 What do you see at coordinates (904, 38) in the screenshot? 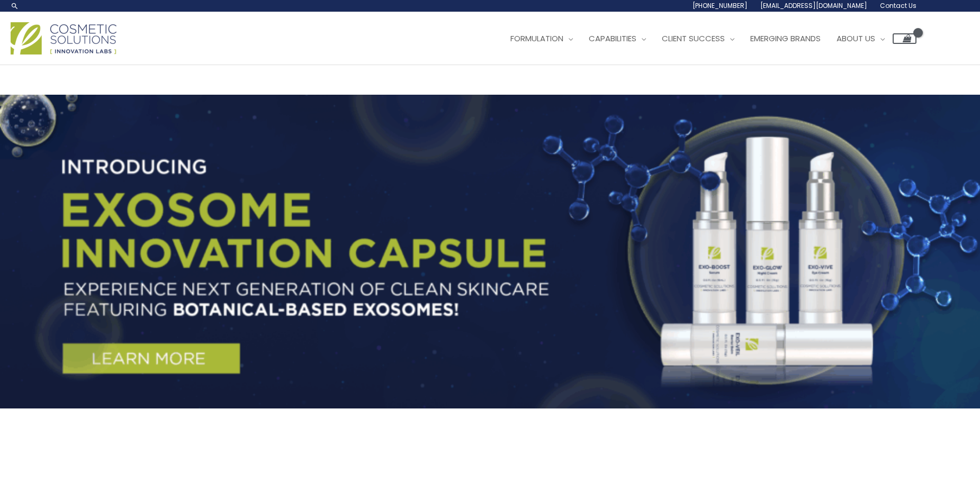
I see `a: View Shopping Cart, empty` at bounding box center [904, 38].